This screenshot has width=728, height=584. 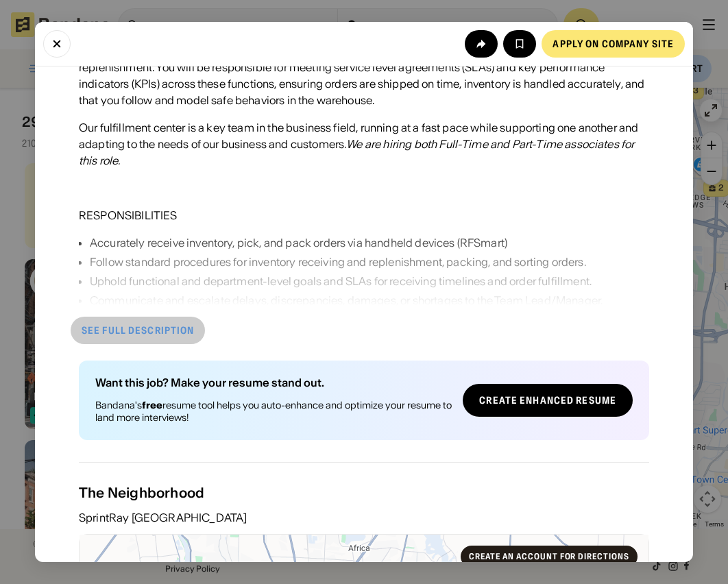 I want to click on span: Communicate and escalate delays, discrepancies, damages, or shortages to the Team Lead/Manager., so click(x=346, y=300).